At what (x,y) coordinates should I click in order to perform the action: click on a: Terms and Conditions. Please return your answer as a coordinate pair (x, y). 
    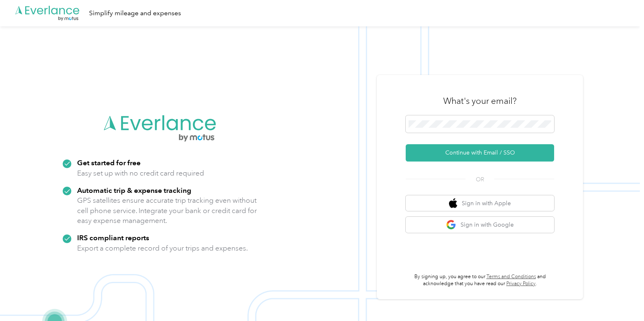
    Looking at the image, I should click on (511, 276).